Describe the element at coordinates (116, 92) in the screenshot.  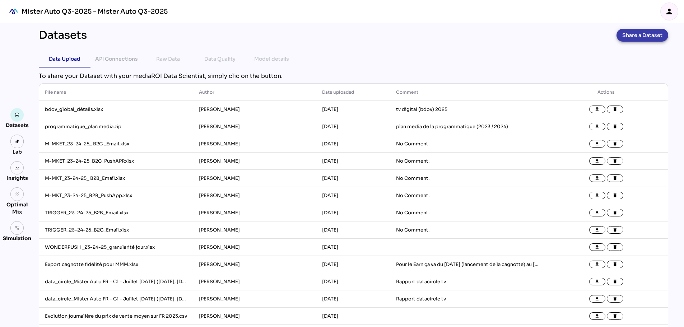
I see `th: File name` at that location.